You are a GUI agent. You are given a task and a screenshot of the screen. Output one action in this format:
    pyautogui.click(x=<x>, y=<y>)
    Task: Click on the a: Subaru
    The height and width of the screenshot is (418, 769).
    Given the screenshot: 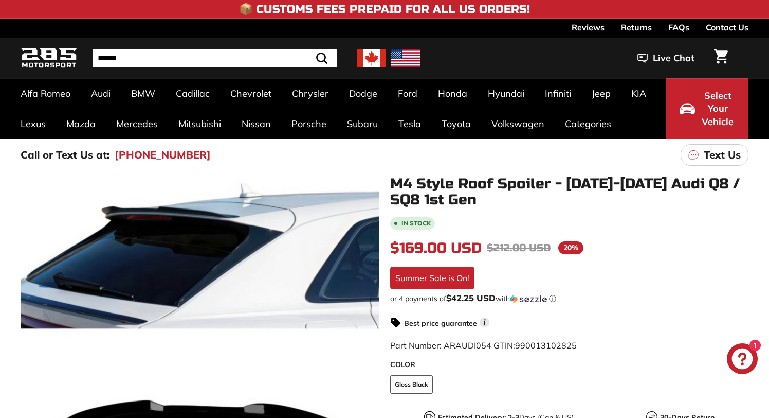 What is the action you would take?
    pyautogui.click(x=363, y=123)
    